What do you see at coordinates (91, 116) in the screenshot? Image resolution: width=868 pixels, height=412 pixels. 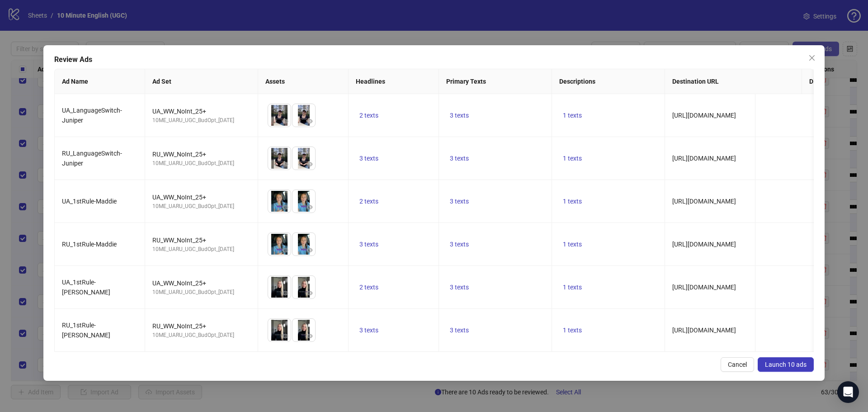 I see `span: UA_LanguageSwitch-Juniper` at bounding box center [91, 116].